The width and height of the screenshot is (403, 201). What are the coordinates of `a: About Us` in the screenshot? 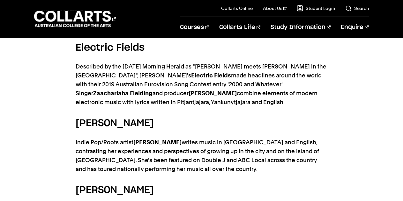 It's located at (275, 8).